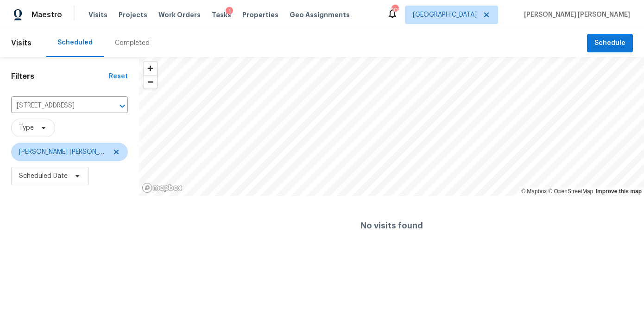 Image resolution: width=644 pixels, height=322 pixels. I want to click on input: Search for an address..., so click(56, 105).